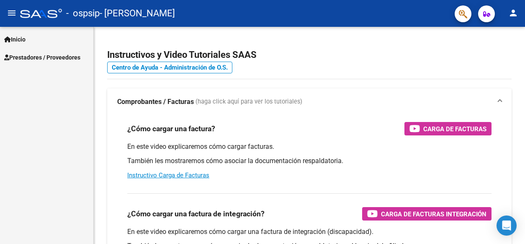  What do you see at coordinates (15, 39) in the screenshot?
I see `span: Inicio` at bounding box center [15, 39].